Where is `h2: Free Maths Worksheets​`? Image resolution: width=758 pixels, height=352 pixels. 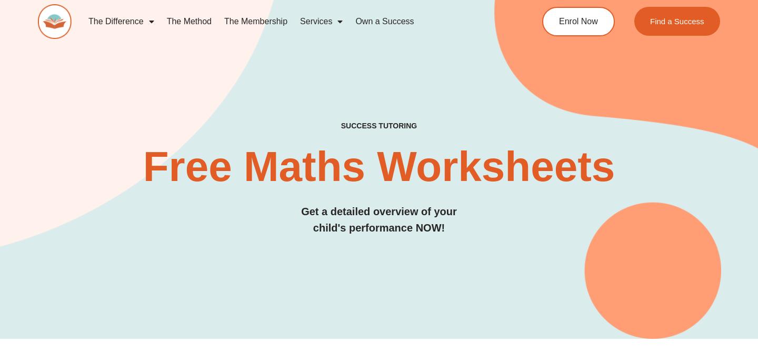
h2: Free Maths Worksheets​ is located at coordinates (379, 167).